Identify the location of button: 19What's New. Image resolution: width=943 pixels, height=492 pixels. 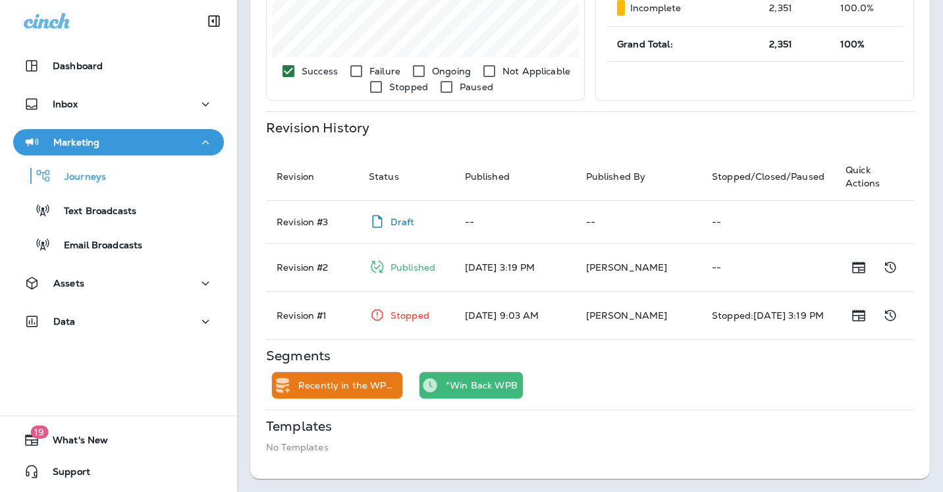
(119, 440).